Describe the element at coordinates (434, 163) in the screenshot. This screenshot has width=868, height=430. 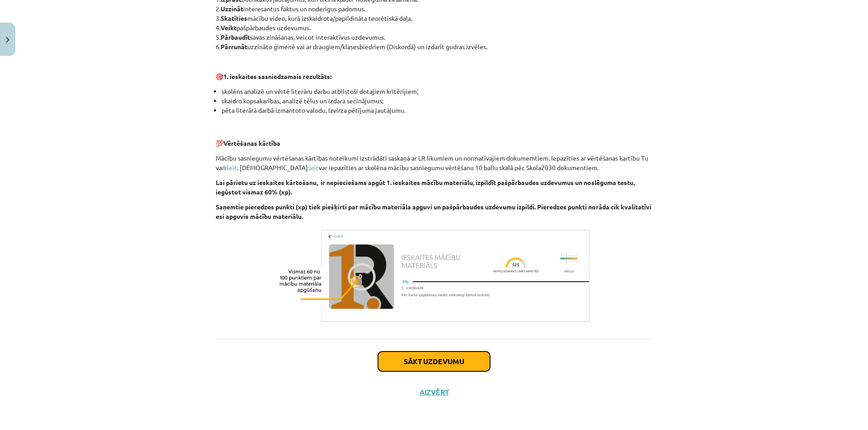
I see `p: Mācību sasniegumu vērtēšanas kārtības noteikumi izstrādāti saskaņā ar LR likumiem un normatīvajie...` at that location.